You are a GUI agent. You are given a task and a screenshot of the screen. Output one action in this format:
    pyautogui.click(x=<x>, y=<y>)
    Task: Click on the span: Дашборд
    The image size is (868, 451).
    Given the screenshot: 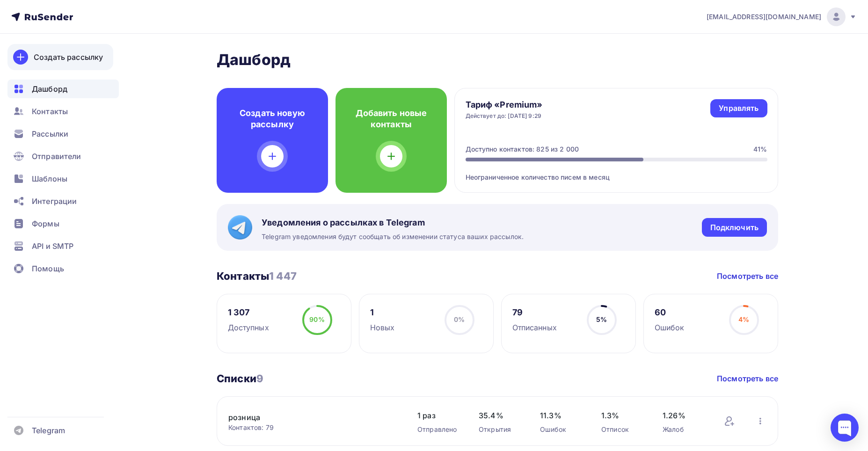 What is the action you would take?
    pyautogui.click(x=50, y=89)
    